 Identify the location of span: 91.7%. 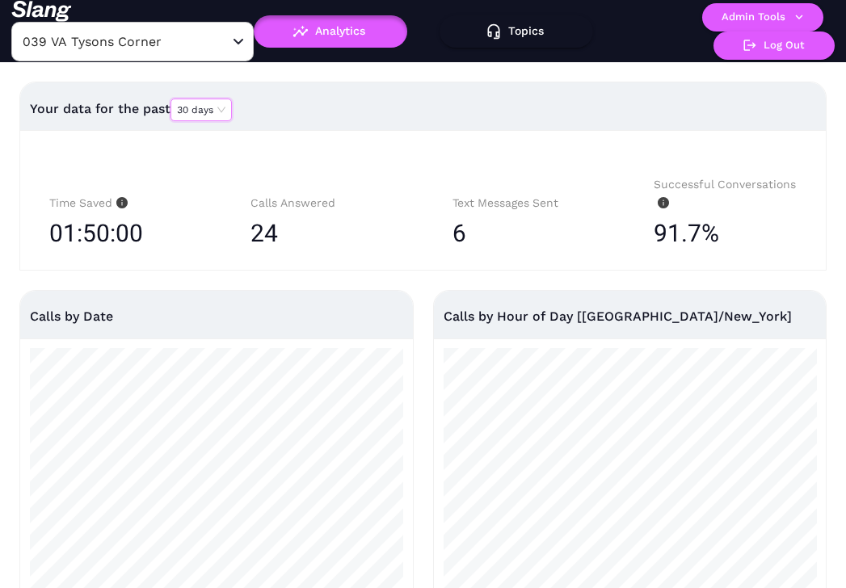
(686, 234).